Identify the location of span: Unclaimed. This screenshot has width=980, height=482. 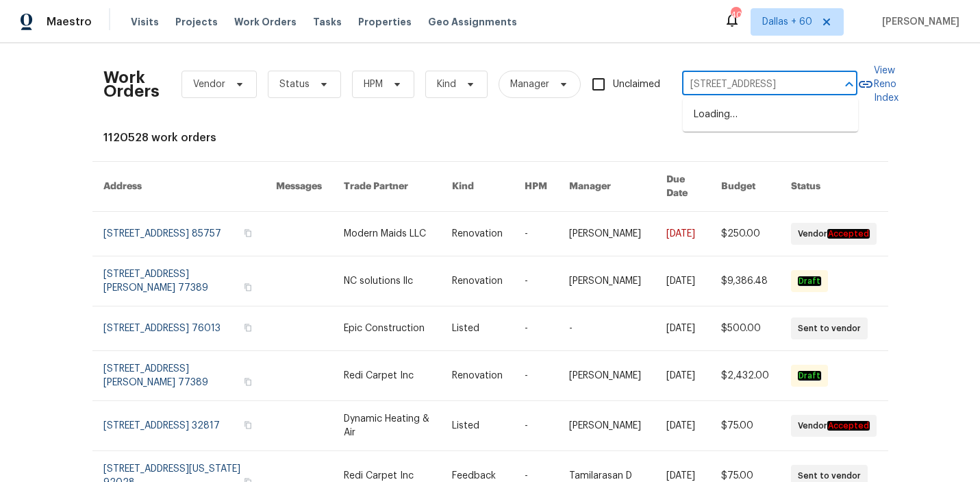
(636, 84).